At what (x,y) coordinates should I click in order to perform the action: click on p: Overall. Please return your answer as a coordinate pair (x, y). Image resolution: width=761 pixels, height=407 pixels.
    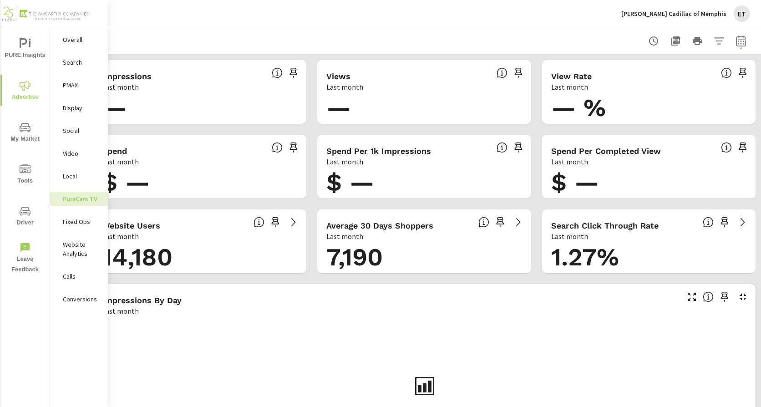
    Looking at the image, I should click on (81, 40).